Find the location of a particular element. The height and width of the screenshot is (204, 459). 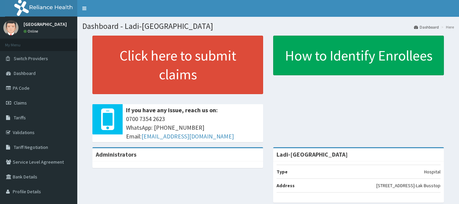

span: Tariffs is located at coordinates (20, 118).